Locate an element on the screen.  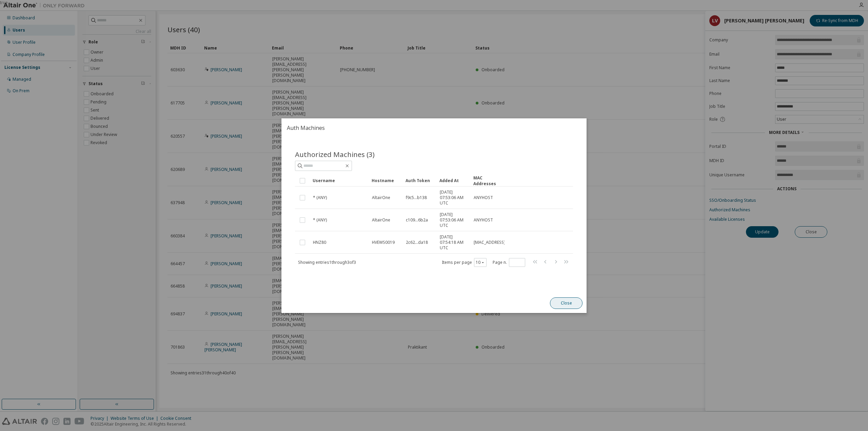
span: HVEWS0019 is located at coordinates (383, 242).